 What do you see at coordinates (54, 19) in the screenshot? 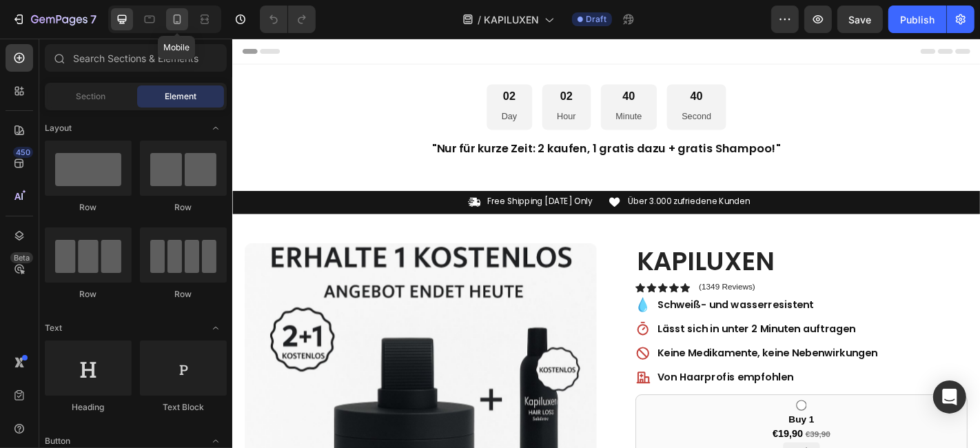
I see `button: 7` at bounding box center [54, 19].